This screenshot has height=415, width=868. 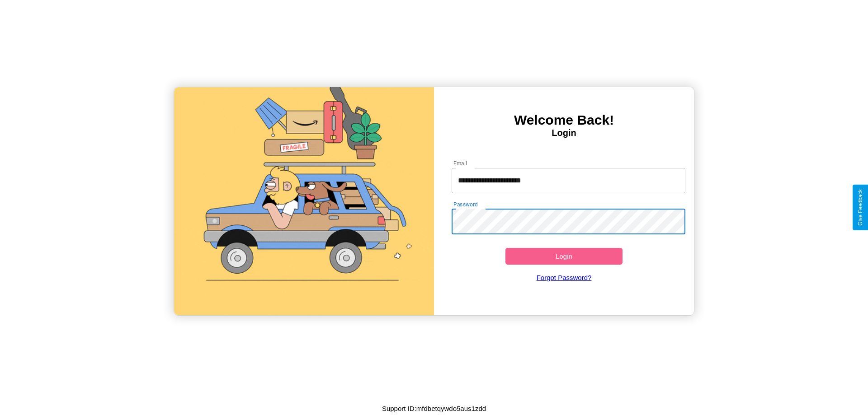 I want to click on label: Password, so click(x=465, y=204).